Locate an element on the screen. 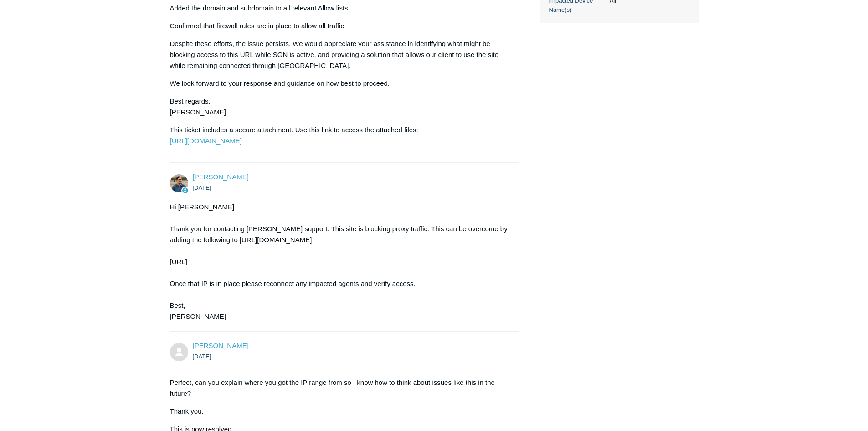 This screenshot has width=868, height=431. span: Spencer Grissom is located at coordinates (220, 176).